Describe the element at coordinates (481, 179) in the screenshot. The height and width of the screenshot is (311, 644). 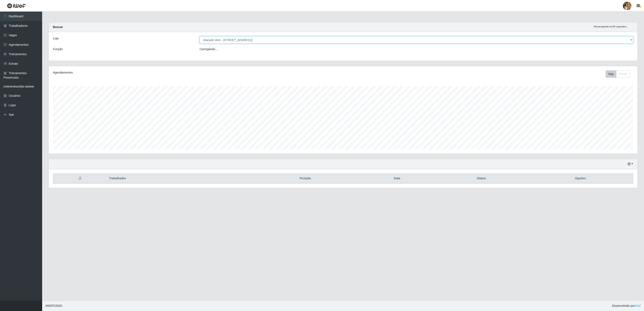
I see `th: Status` at that location.